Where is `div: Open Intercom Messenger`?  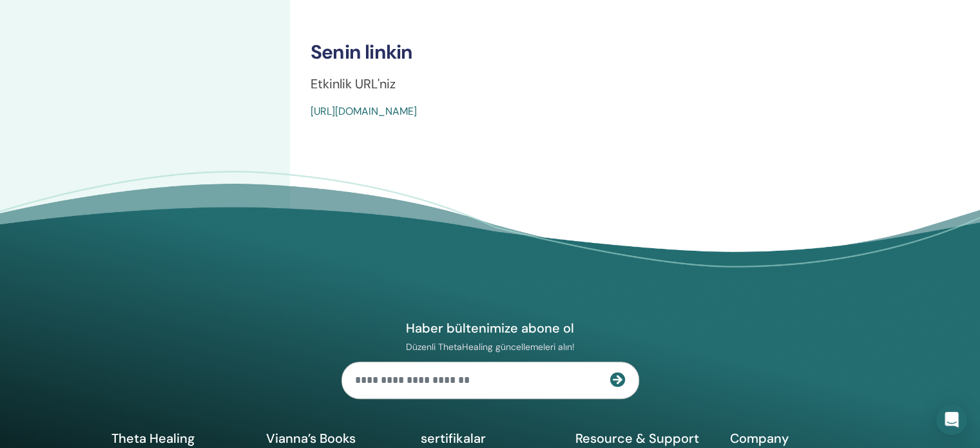 div: Open Intercom Messenger is located at coordinates (952, 419).